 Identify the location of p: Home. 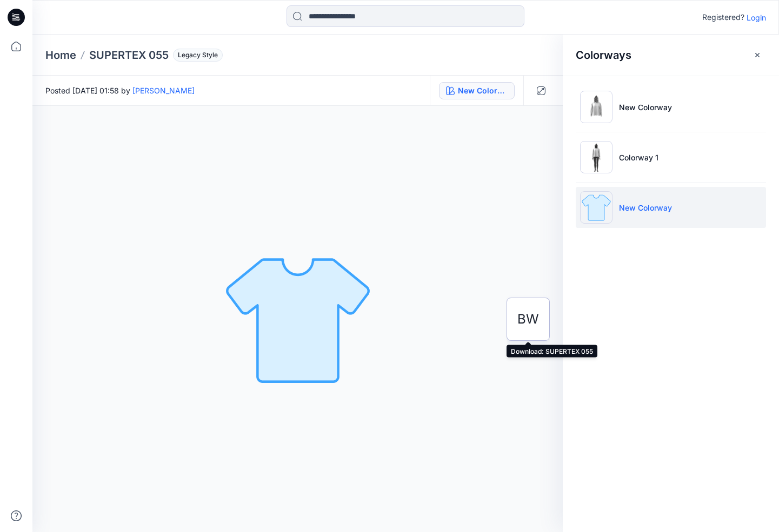
(60, 55).